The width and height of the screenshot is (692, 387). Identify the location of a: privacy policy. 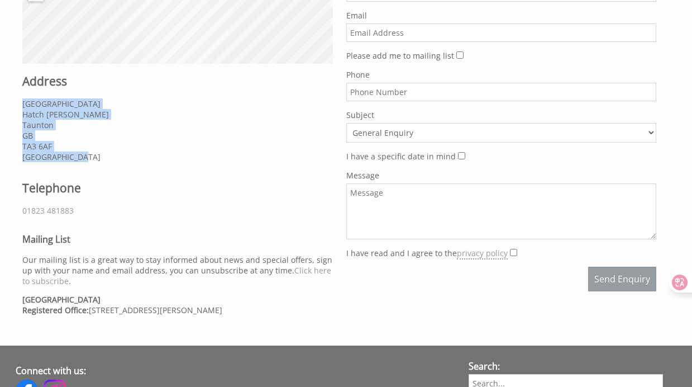
(482, 253).